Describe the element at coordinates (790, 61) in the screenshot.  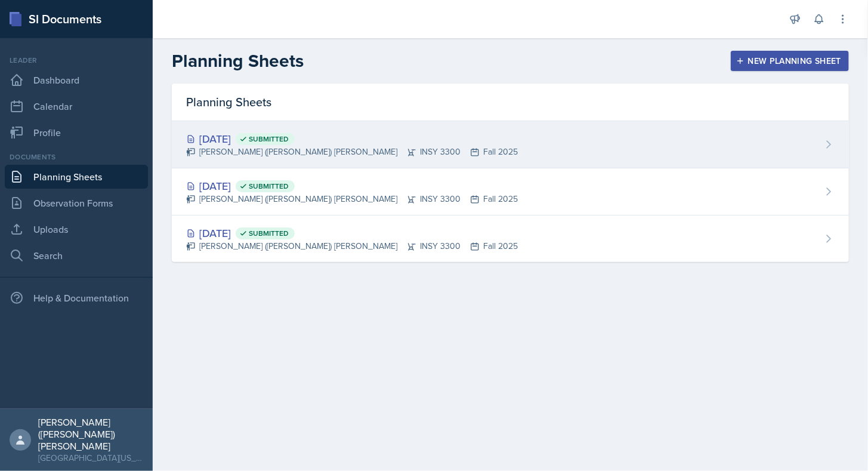
I see `button: New Planning Sheet` at that location.